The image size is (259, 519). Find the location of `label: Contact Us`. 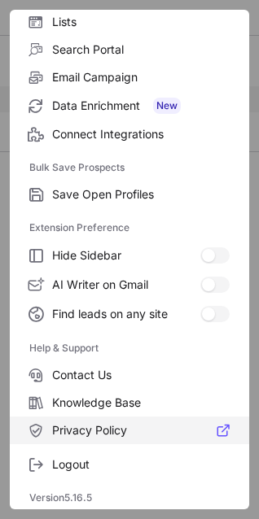

label: Contact Us is located at coordinates (129, 375).